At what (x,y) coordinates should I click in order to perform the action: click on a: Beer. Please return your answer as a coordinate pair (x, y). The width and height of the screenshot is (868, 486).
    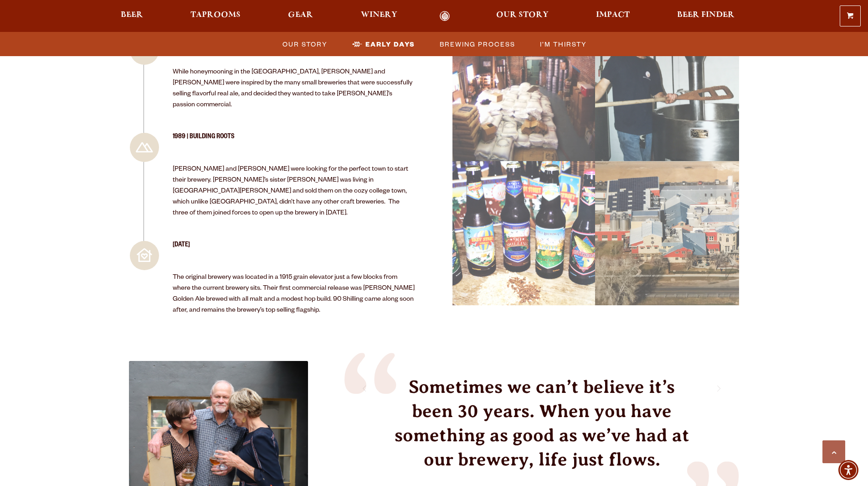
    Looking at the image, I should click on (131, 16).